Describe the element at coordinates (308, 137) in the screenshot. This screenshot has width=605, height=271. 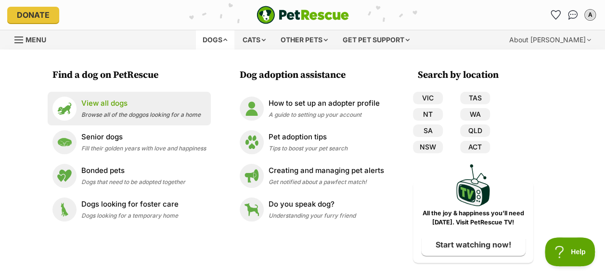
I see `p: Pet adoption tips` at that location.